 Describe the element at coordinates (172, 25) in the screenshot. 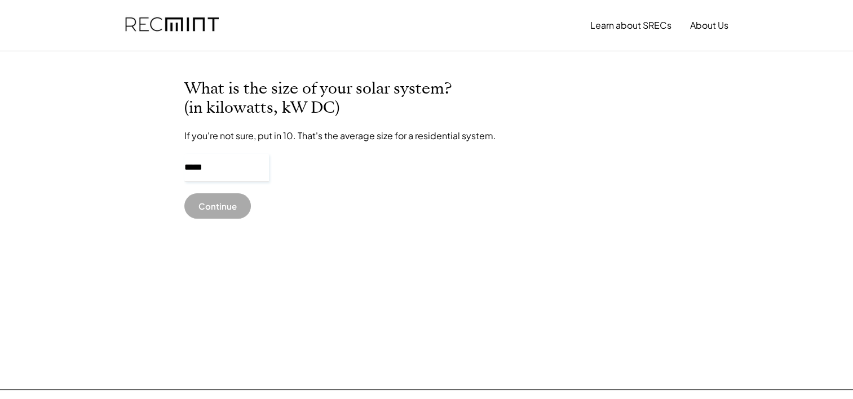

I see `img: recmint-logotype%403x.png` at that location.